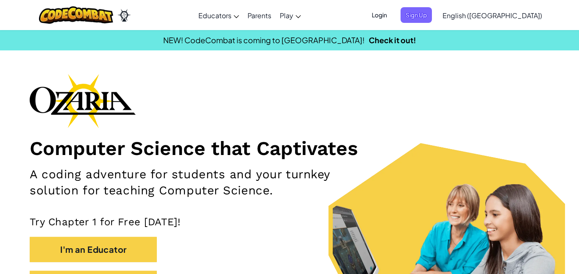 This screenshot has width=579, height=274. Describe the element at coordinates (286, 15) in the screenshot. I see `span: Play` at that location.